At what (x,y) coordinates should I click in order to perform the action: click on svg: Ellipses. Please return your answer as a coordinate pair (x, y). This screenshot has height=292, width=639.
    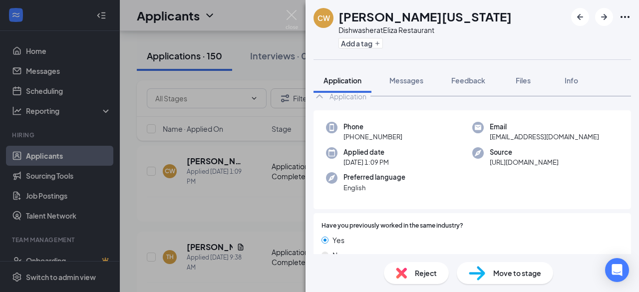
    Looking at the image, I should click on (625, 17).